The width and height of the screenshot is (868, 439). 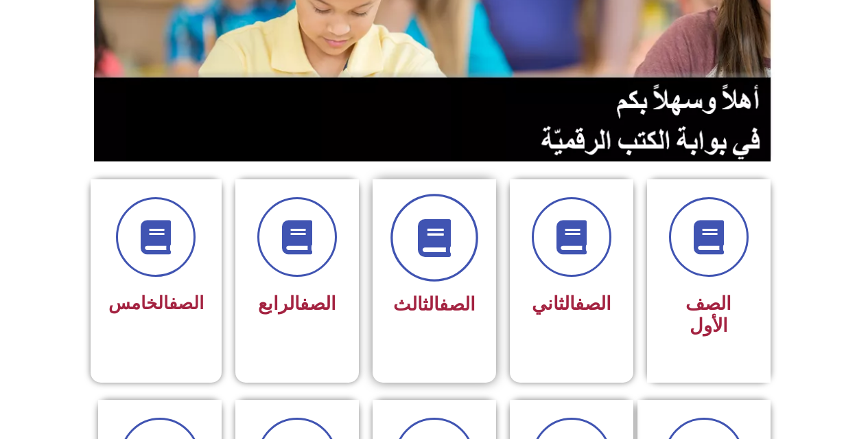 I want to click on span: الثاني, so click(x=572, y=304).